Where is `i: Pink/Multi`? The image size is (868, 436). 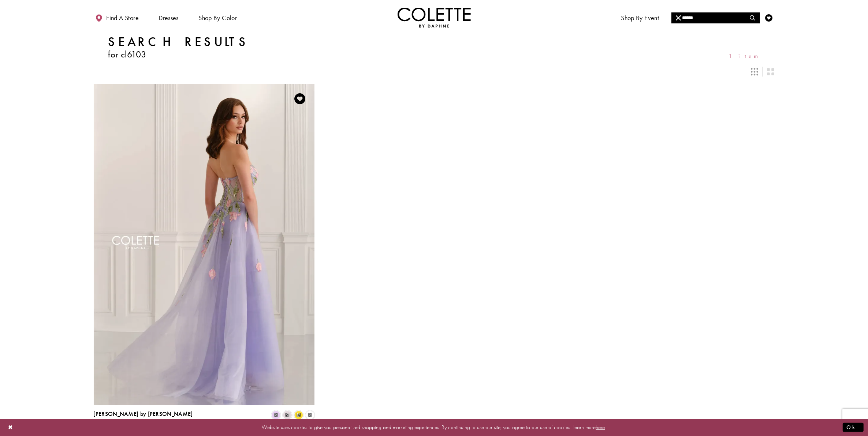 i: Pink/Multi is located at coordinates (288, 415).